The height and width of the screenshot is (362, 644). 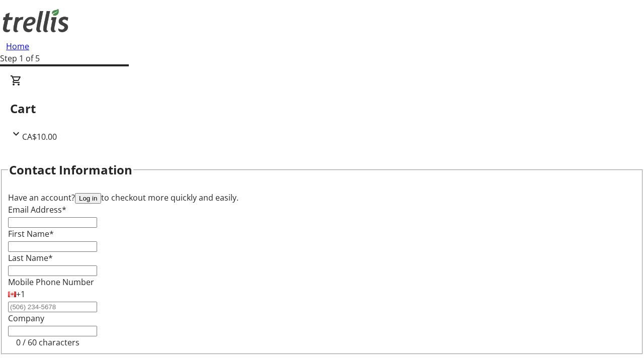 I want to click on input: (506) 234-5678, so click(x=52, y=307).